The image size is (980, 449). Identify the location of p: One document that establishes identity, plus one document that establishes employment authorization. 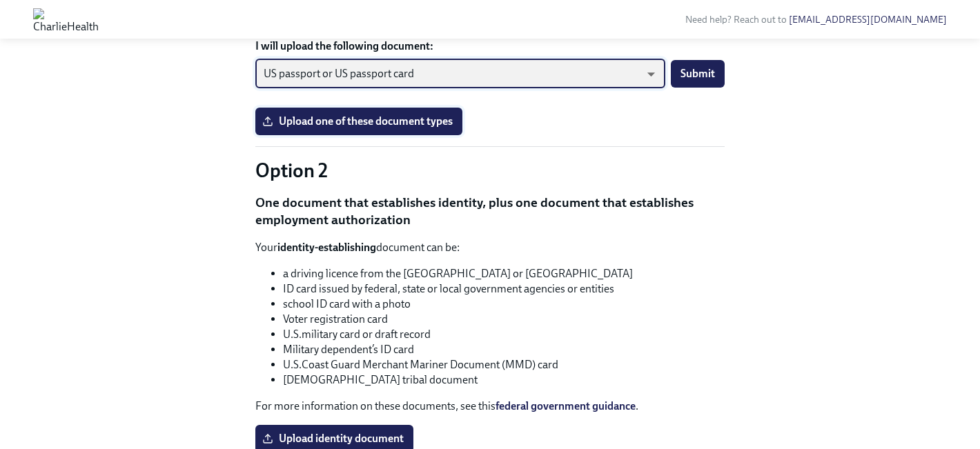
(490, 211).